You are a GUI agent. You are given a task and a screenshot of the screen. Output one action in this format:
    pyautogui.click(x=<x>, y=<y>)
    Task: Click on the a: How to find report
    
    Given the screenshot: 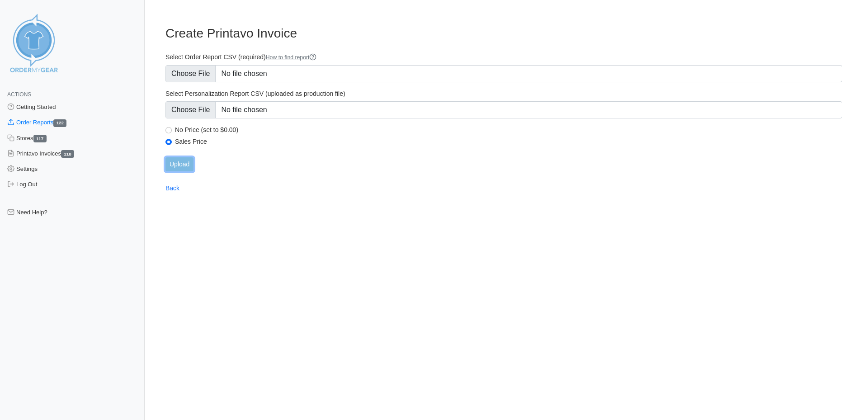 What is the action you would take?
    pyautogui.click(x=291, y=57)
    